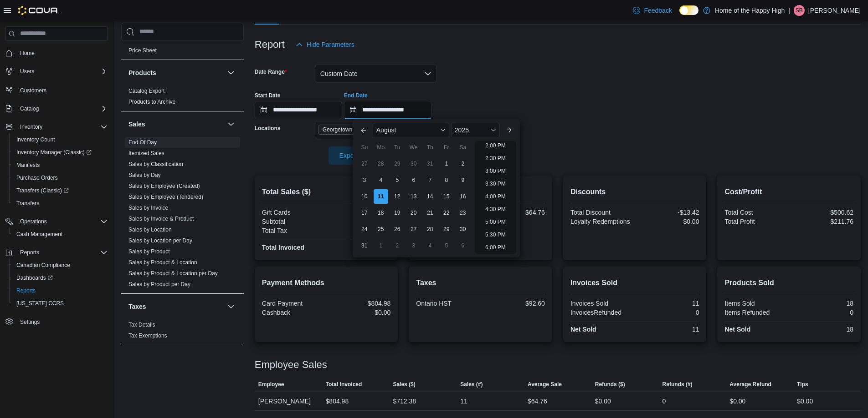 The width and height of the screenshot is (868, 418). What do you see at coordinates (156, 165) in the screenshot?
I see `a: Sales by Classification` at bounding box center [156, 165].